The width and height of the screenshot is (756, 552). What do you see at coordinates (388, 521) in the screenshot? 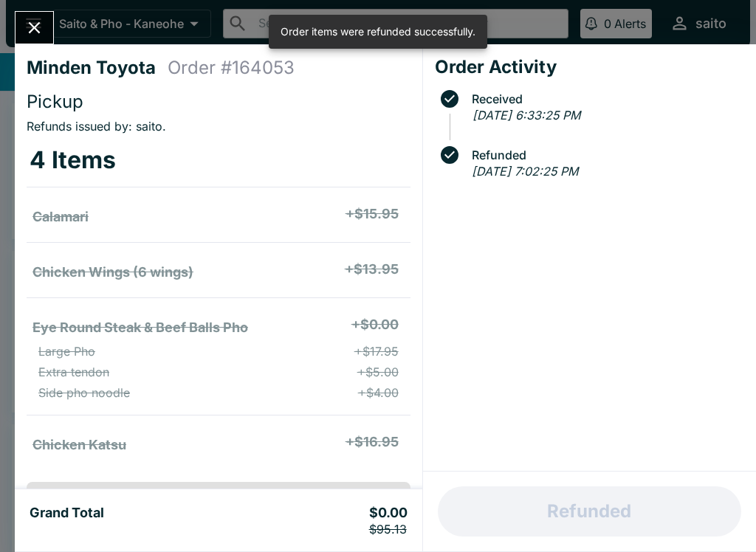
I see `h5: $0.00` at bounding box center [388, 521].